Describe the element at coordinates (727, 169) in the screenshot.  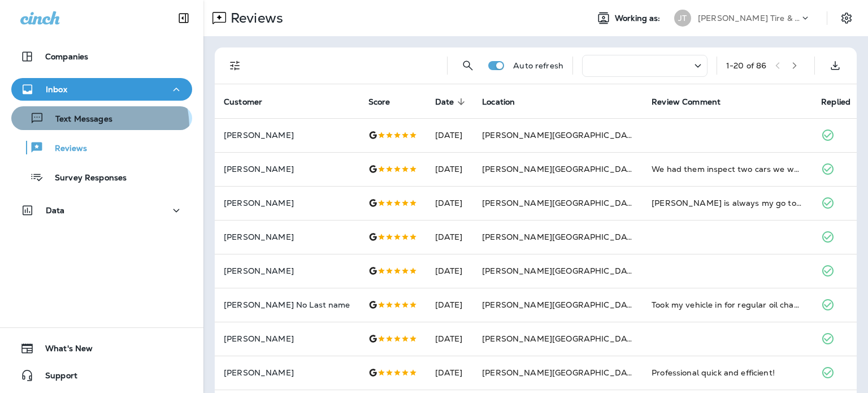
I see `div: We had them inspect two cars we were looking to buy for our daughter. The first car they made us ...` at that location.